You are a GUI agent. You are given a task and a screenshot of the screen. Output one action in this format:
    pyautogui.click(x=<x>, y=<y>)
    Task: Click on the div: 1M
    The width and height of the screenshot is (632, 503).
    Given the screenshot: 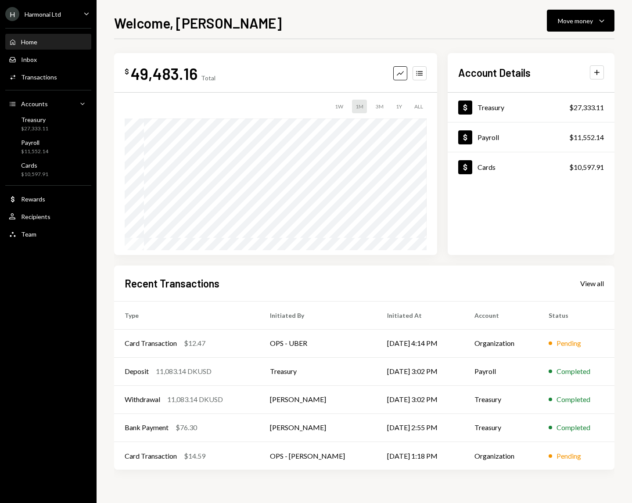 What is the action you would take?
    pyautogui.click(x=360, y=106)
    